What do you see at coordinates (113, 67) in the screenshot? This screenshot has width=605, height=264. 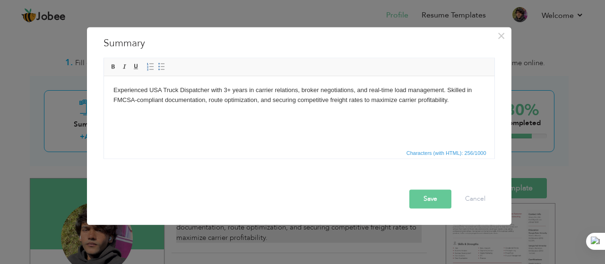 I see `a: Bold` at bounding box center [113, 67].